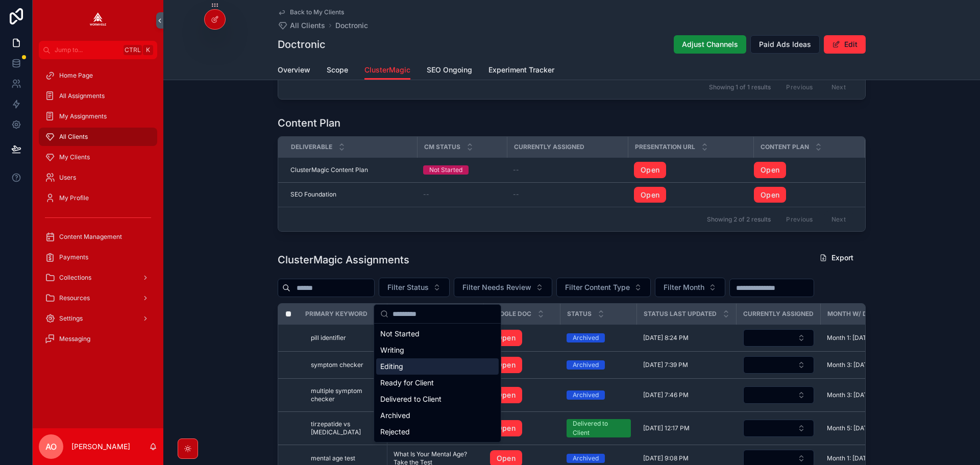 The image size is (980, 465). Describe the element at coordinates (98, 198) in the screenshot. I see `a: My Profile` at that location.